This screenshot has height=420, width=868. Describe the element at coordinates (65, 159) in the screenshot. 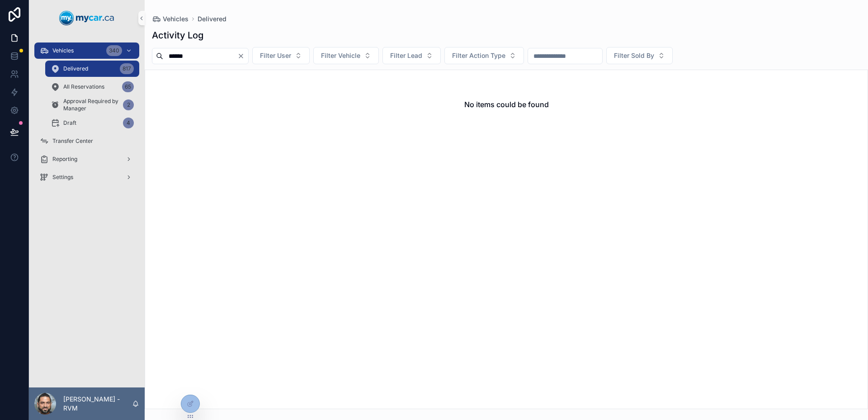

I see `span: Reporting` at that location.